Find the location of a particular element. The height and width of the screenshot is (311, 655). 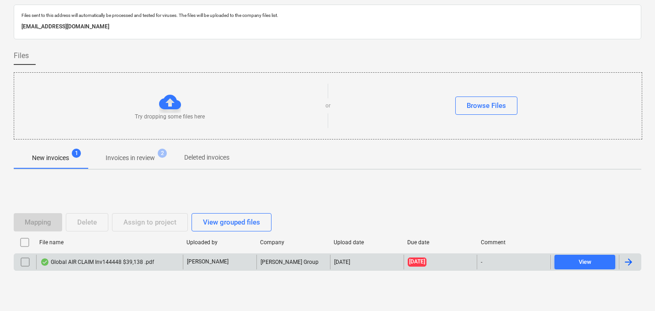

p: Try dropping some files here is located at coordinates (170, 117).